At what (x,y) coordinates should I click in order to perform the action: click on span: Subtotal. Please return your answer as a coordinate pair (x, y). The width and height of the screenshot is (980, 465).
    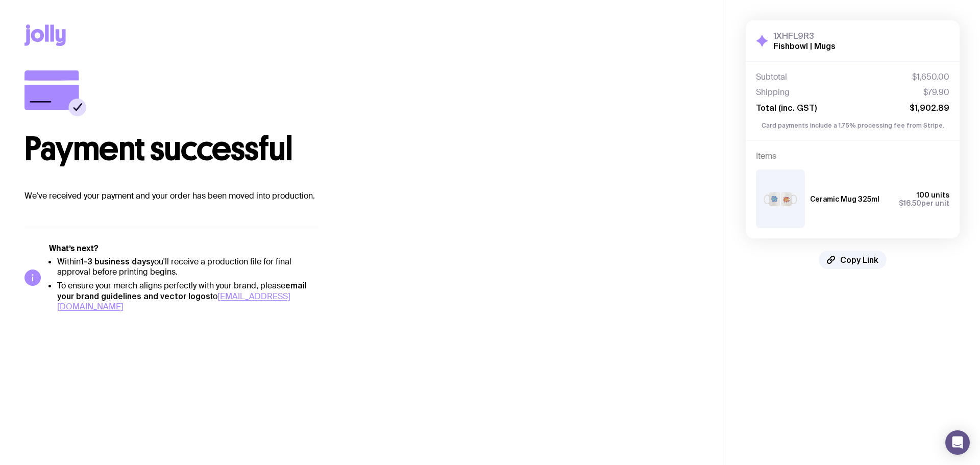
    Looking at the image, I should click on (771, 77).